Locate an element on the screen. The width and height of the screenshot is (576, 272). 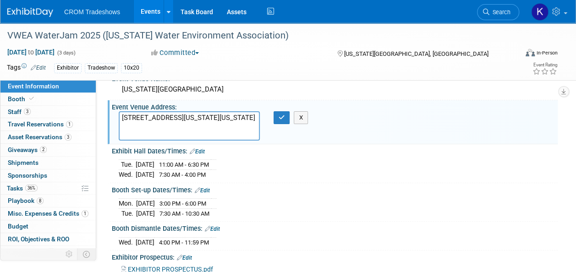
a: Giveaways2 is located at coordinates (48, 150).